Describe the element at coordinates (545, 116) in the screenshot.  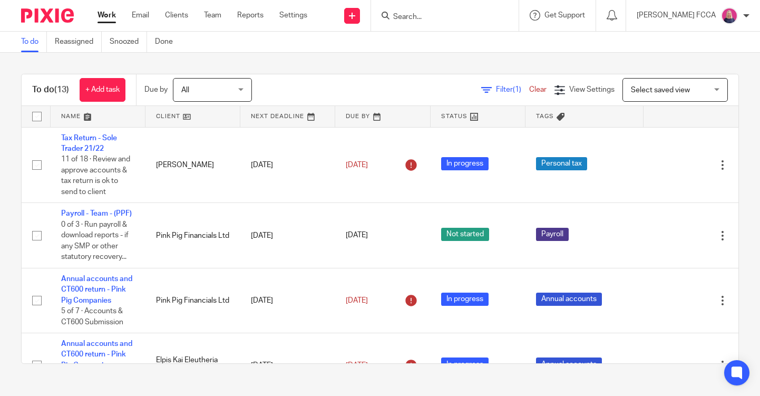
I see `span: Tags` at that location.